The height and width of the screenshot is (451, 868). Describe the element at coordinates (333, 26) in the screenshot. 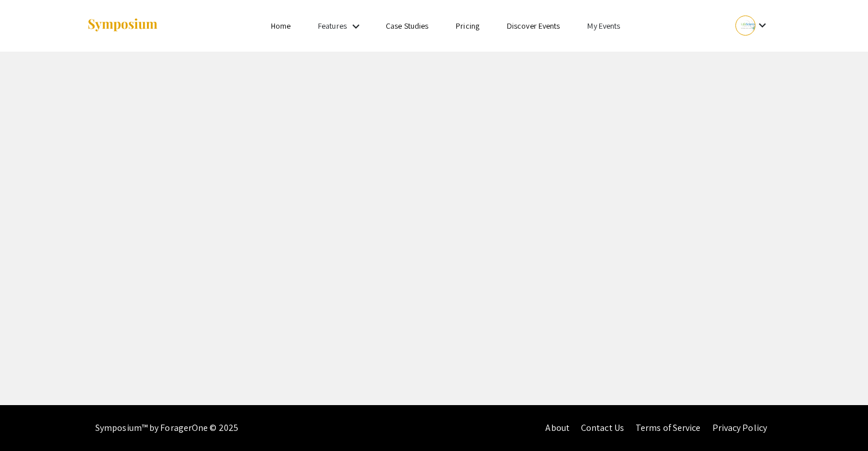

I see `a: Features` at that location.